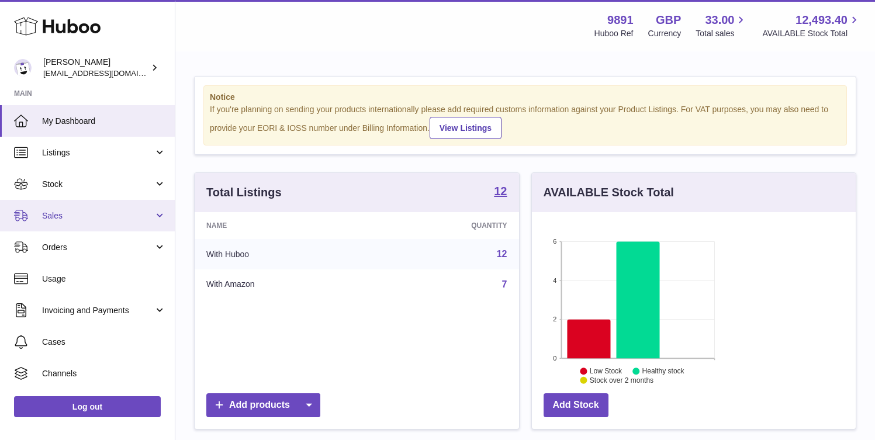 This screenshot has width=875, height=440. Describe the element at coordinates (98, 310) in the screenshot. I see `span: Invoicing and Payments` at that location.